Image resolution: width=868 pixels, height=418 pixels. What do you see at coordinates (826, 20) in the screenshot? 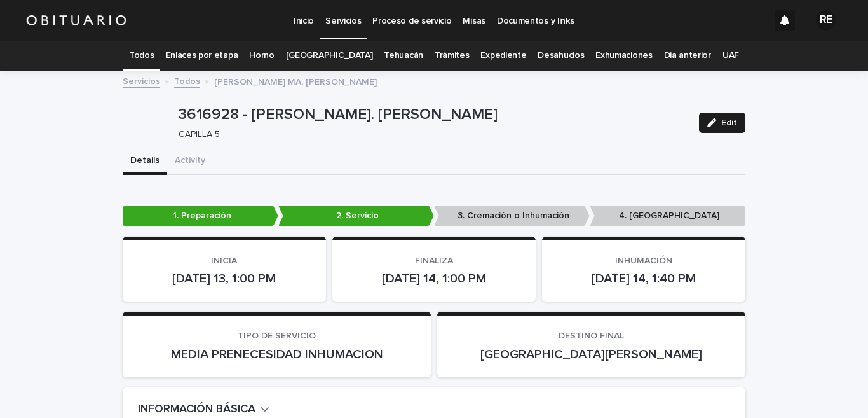
I see `div: RE` at bounding box center [826, 20].